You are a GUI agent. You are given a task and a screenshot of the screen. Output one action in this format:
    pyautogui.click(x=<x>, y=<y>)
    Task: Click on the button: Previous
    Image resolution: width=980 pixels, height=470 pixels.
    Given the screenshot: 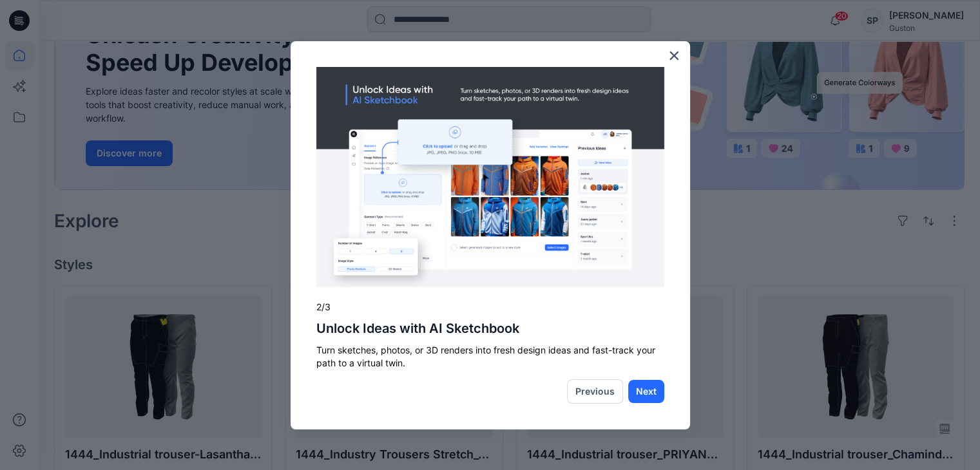 What is the action you would take?
    pyautogui.click(x=594, y=392)
    